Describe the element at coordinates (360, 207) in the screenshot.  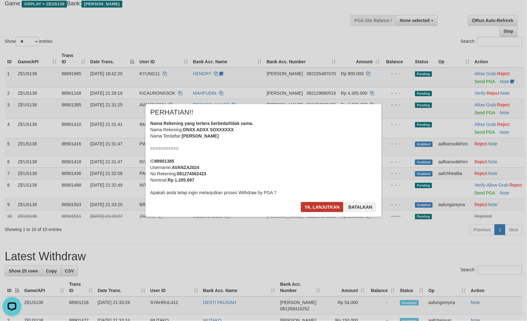
I see `button: Batalkan` at that location.